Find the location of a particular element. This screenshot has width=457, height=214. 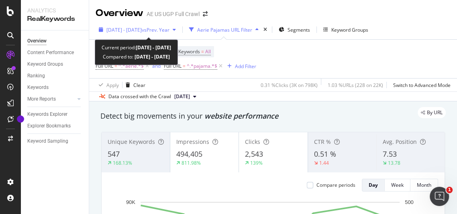

button: Month is located at coordinates (424, 185).